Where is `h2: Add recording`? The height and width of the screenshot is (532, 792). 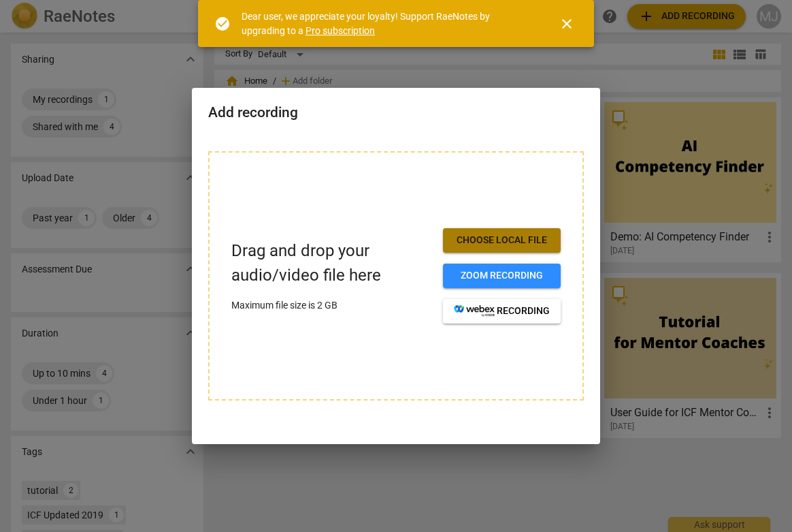 h2: Add recording is located at coordinates (396, 112).